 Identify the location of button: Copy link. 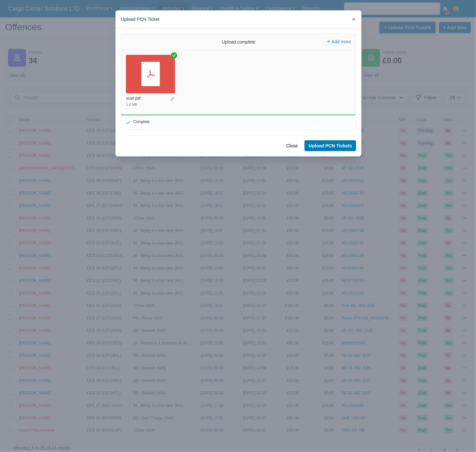
(173, 99).